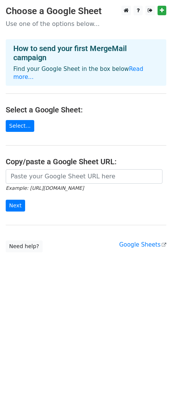  What do you see at coordinates (84, 176) in the screenshot?
I see `input: Paste your Google Sheet URL here` at bounding box center [84, 176].